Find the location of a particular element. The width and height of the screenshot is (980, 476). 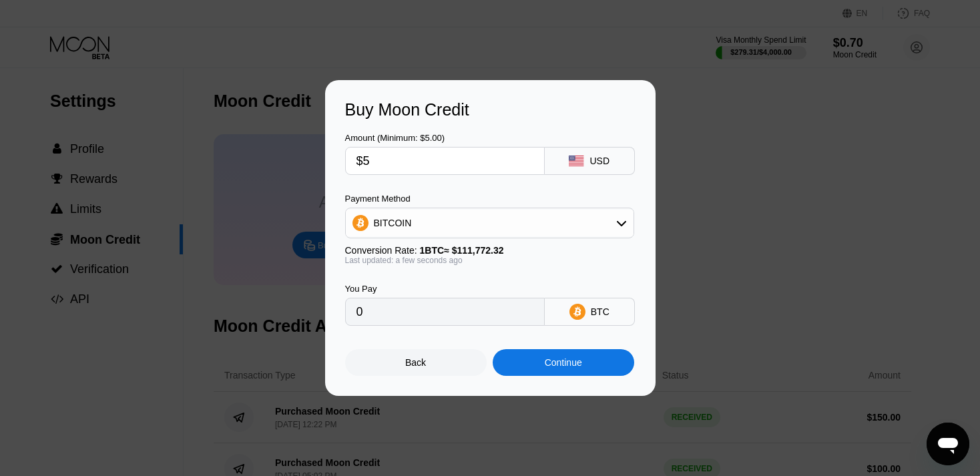

div: Amount (Minimum: $5.00) is located at coordinates (444, 137).